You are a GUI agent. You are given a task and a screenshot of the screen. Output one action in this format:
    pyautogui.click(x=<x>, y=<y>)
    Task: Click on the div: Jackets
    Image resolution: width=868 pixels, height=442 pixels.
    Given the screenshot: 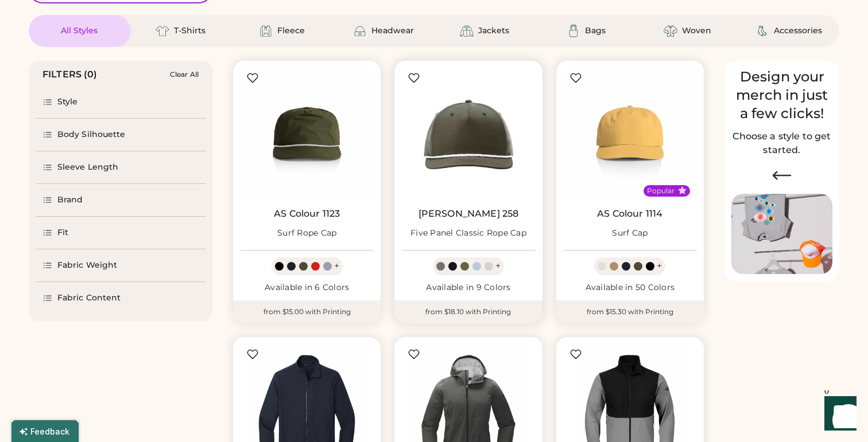 What is the action you would take?
    pyautogui.click(x=494, y=31)
    